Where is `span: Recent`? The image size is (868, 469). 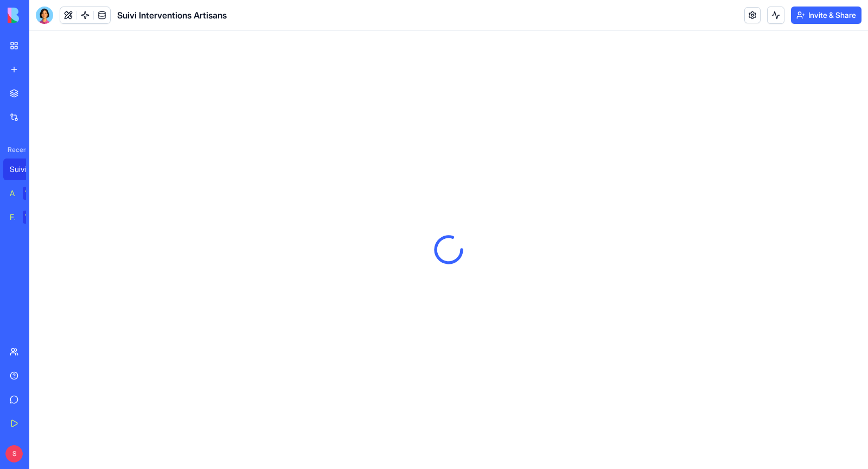 span: Recent is located at coordinates (15, 150).